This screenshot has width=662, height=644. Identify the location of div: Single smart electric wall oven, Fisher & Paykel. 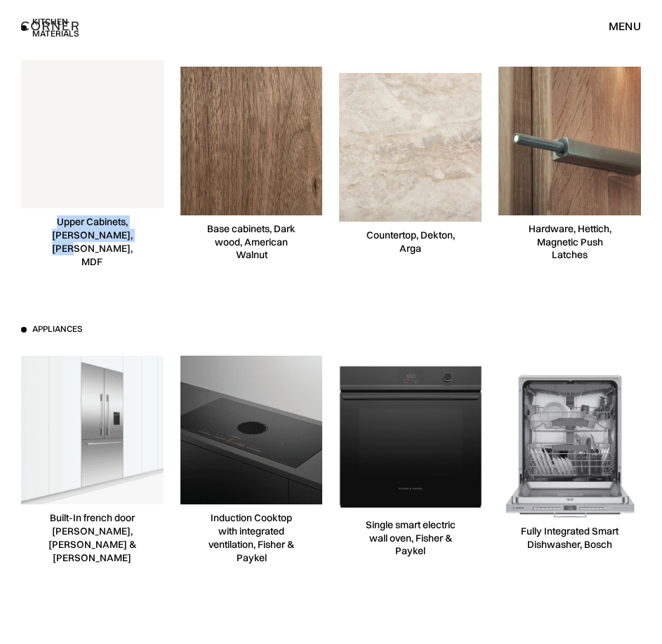
(410, 538).